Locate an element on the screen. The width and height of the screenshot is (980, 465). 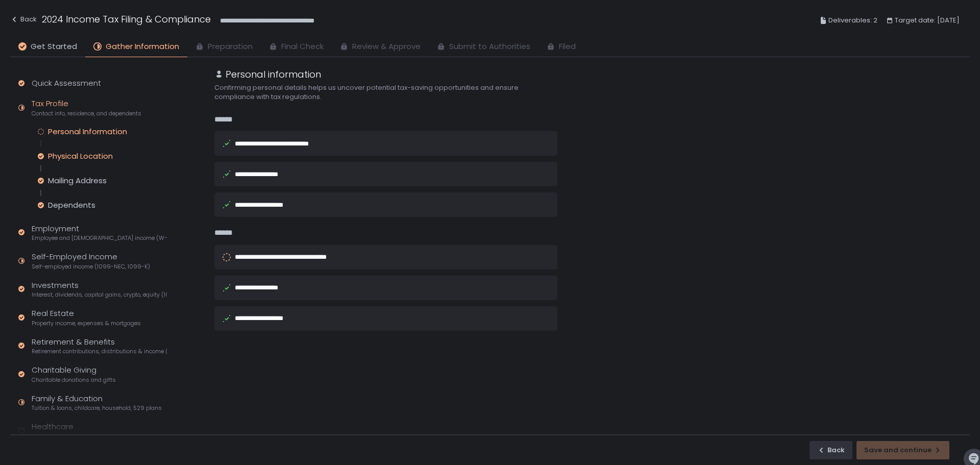
div: Confirming personal details helps us uncover potential tax-saving opportunities and ensure compli... is located at coordinates (386, 93).